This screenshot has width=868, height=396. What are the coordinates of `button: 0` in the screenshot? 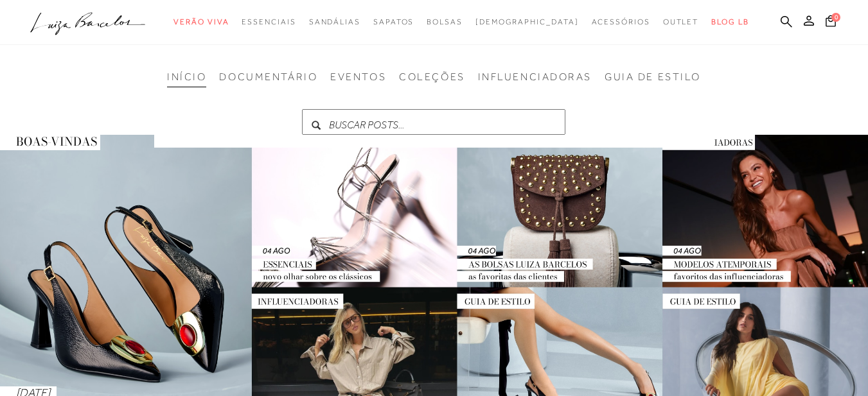 It's located at (831, 22).